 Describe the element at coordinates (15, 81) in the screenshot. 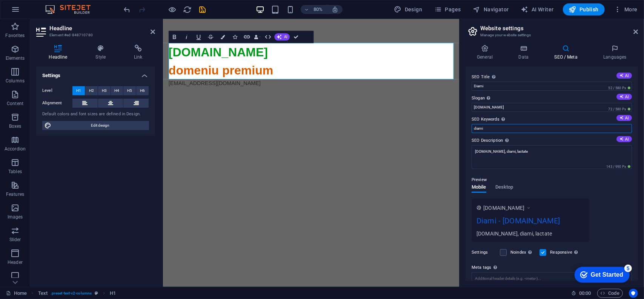

I see `p: Columns` at that location.